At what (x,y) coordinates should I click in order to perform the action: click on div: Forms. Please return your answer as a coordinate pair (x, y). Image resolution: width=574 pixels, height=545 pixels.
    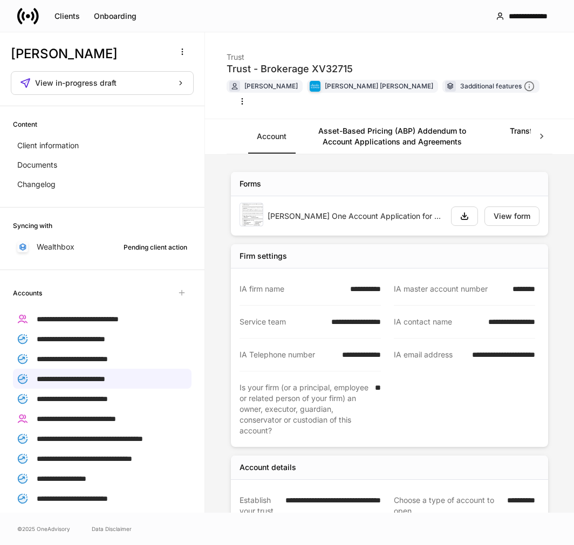
    Looking at the image, I should click on (250, 184).